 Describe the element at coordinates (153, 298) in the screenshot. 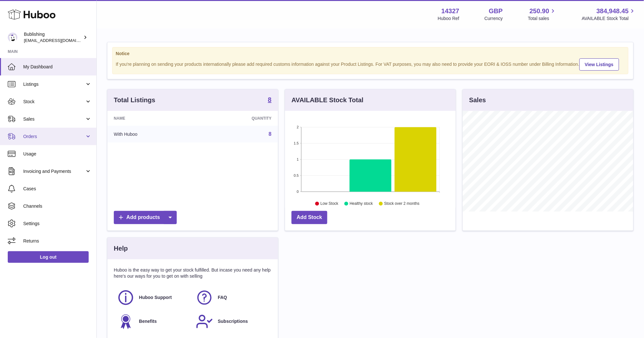

I see `a: Huboo Support` at that location.